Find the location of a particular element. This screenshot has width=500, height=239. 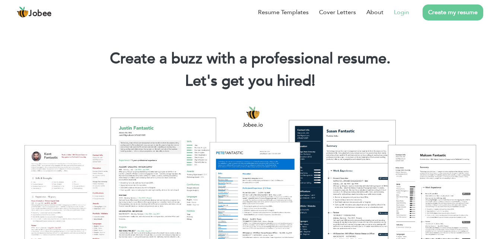

a: Resume Templates is located at coordinates (283, 12).